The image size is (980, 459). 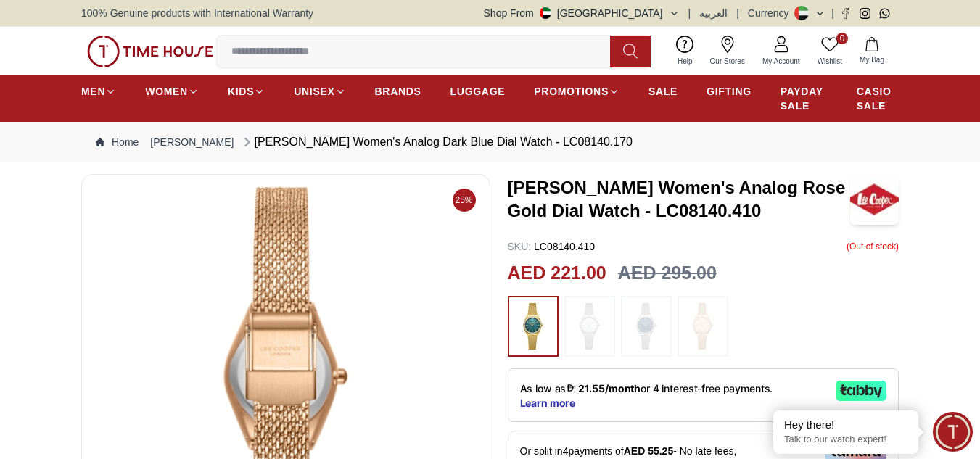 I want to click on div: Currency, so click(x=771, y=13).